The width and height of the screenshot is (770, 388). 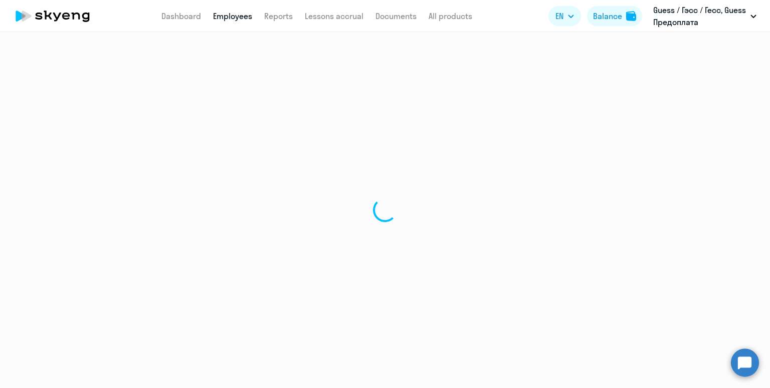 What do you see at coordinates (450, 16) in the screenshot?
I see `a: All products` at bounding box center [450, 16].